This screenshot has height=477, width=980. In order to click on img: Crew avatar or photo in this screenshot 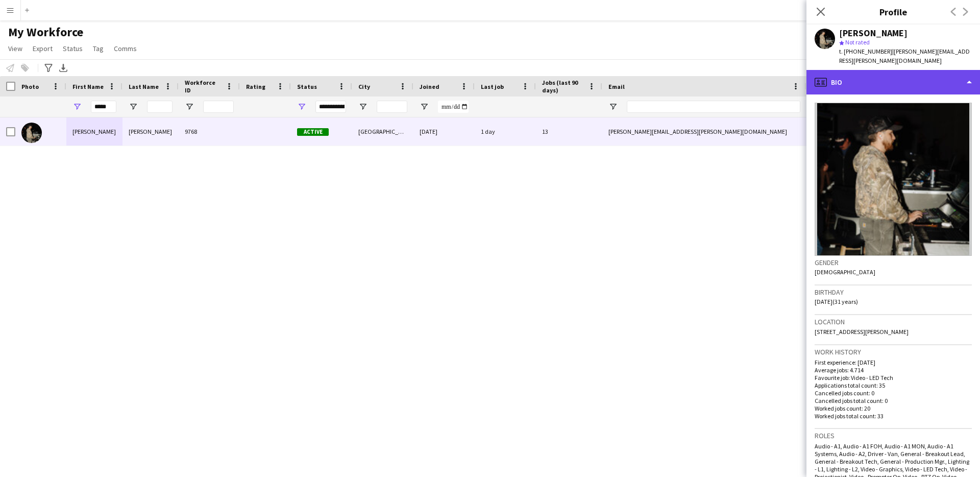, I will do `click(893, 180)`.